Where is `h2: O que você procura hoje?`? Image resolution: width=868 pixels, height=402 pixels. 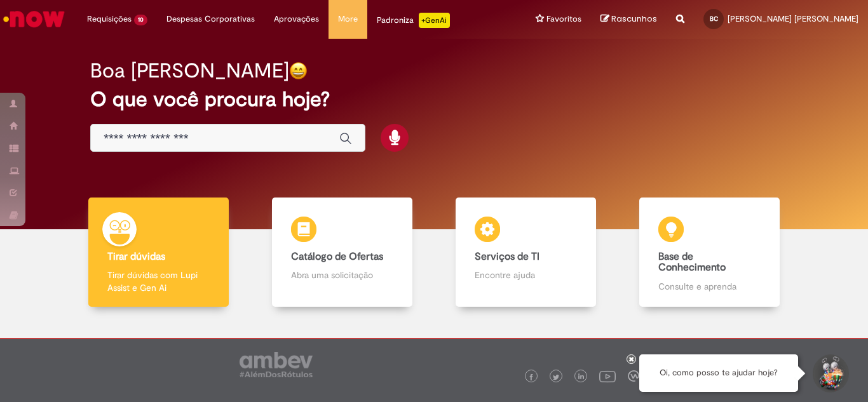 h2: O que você procura hoje? is located at coordinates (434, 99).